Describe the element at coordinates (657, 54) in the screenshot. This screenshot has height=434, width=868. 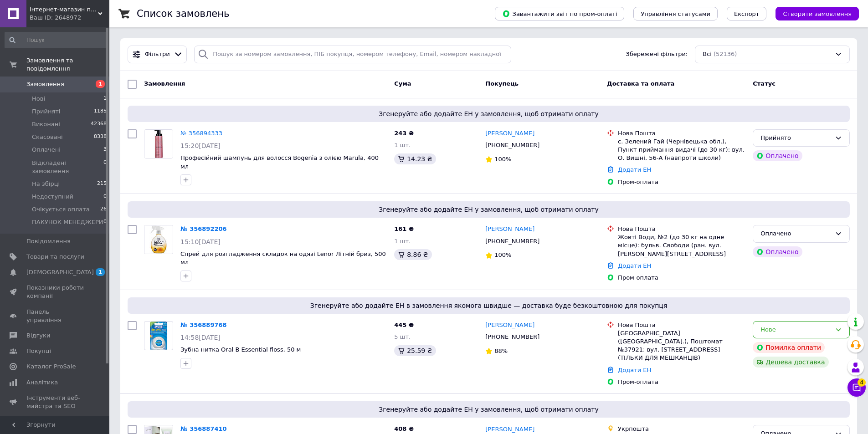
I see `span: Збережені фільтри:` at that location.